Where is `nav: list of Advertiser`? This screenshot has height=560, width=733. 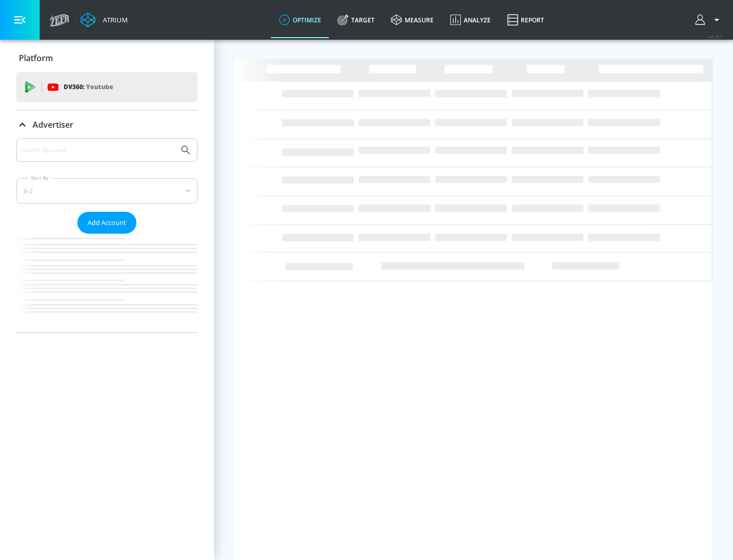
nav: list of Advertiser is located at coordinates (107, 283).